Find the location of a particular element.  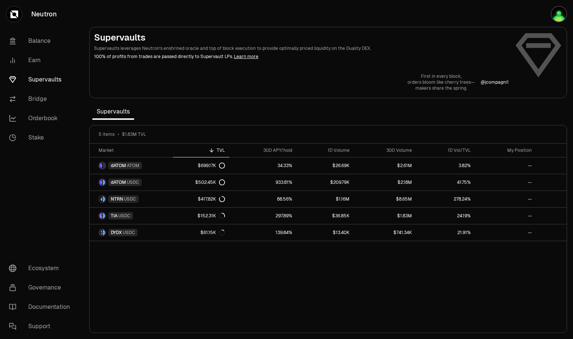

a: Bridge is located at coordinates (42, 99).